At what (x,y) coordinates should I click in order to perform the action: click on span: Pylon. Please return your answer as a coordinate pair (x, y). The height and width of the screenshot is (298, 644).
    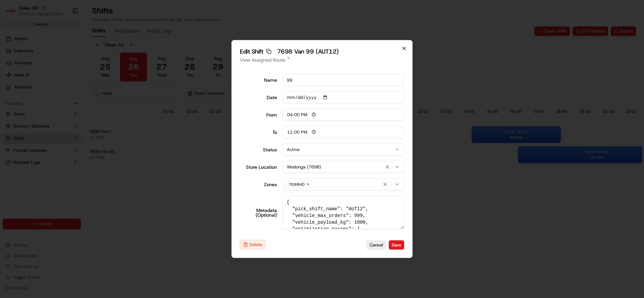
    Looking at the image, I should click on (74, 115).